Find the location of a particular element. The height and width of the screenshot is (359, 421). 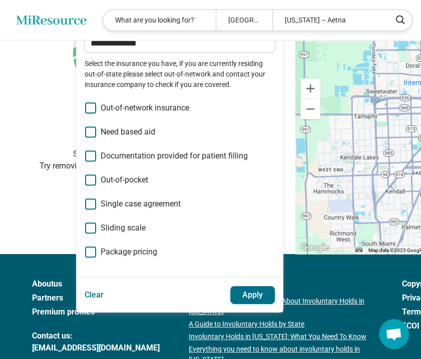

button: Clear is located at coordinates (94, 295).